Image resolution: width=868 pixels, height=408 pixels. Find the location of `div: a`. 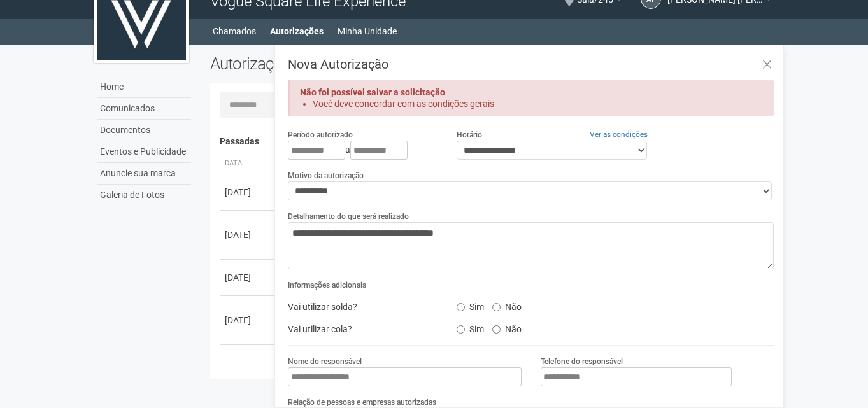

div: a is located at coordinates (362, 150).